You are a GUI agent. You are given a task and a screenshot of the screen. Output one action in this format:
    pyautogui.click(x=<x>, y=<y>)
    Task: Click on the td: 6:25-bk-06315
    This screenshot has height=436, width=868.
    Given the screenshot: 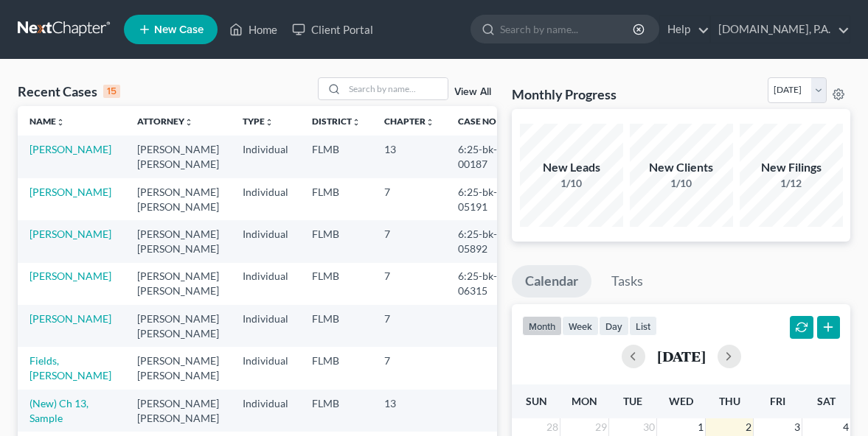 What is the action you would take?
    pyautogui.click(x=482, y=283)
    